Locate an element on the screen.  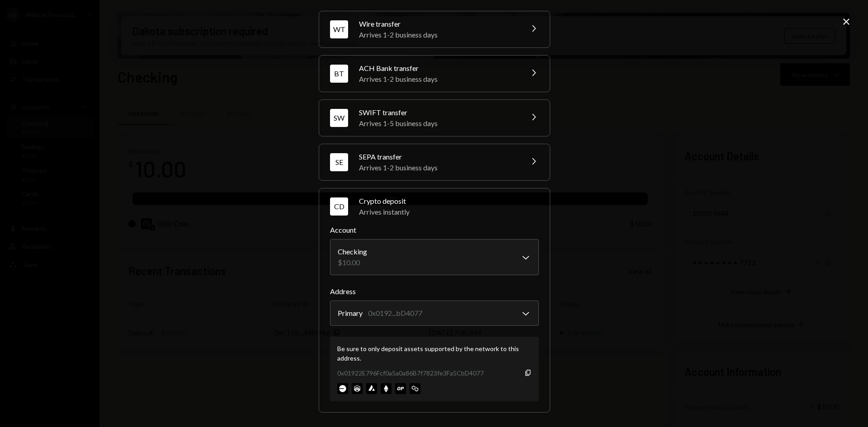
div: SW is located at coordinates (339, 118).